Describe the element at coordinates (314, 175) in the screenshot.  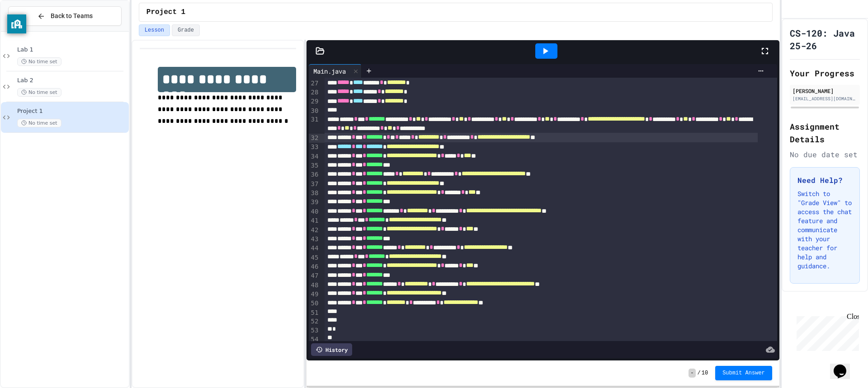
I see `div: 36` at that location.